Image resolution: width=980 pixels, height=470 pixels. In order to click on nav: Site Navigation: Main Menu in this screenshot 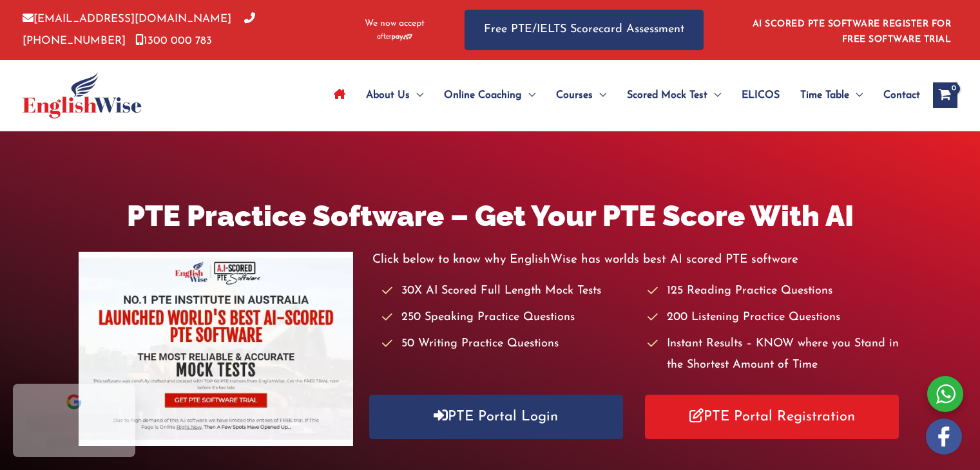, I will do `click(622, 95)`.